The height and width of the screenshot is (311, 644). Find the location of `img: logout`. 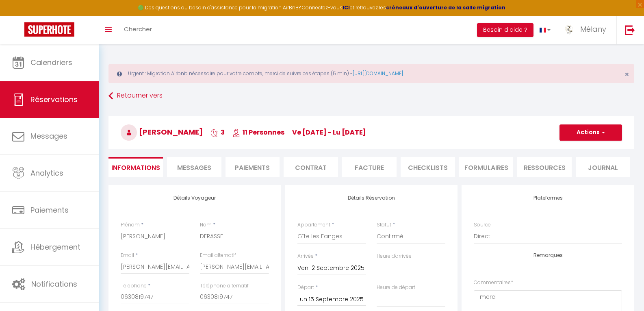

img: logout is located at coordinates (630, 30).